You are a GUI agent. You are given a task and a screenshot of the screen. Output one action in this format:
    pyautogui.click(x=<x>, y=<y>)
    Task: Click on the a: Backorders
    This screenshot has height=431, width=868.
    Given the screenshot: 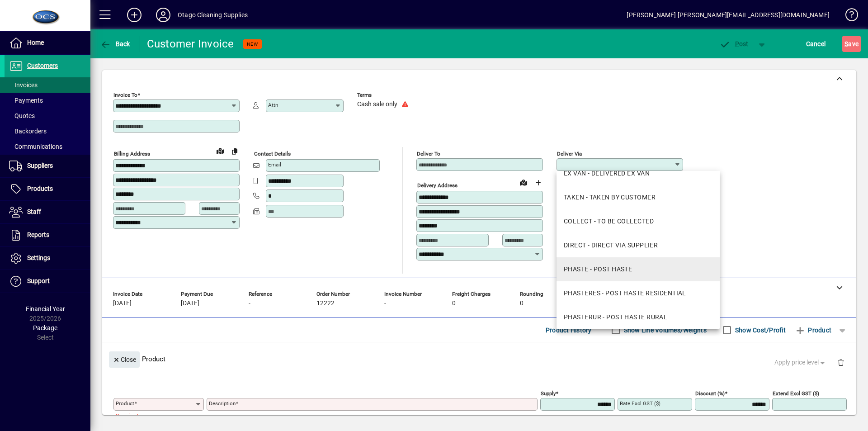 What is the action you would take?
    pyautogui.click(x=48, y=131)
    